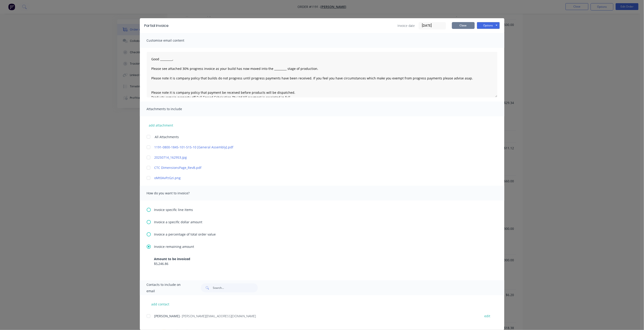 This screenshot has width=644, height=330. Describe the element at coordinates (463, 25) in the screenshot. I see `button: Close` at that location.